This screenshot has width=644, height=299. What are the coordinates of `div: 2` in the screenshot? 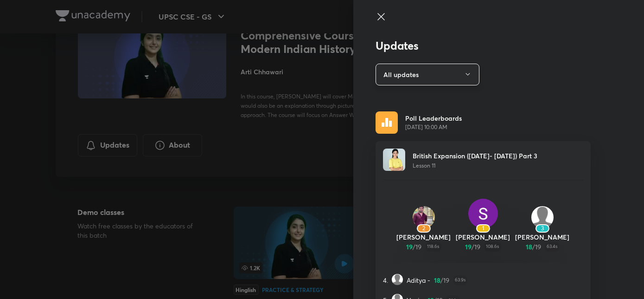 It's located at (424, 228).